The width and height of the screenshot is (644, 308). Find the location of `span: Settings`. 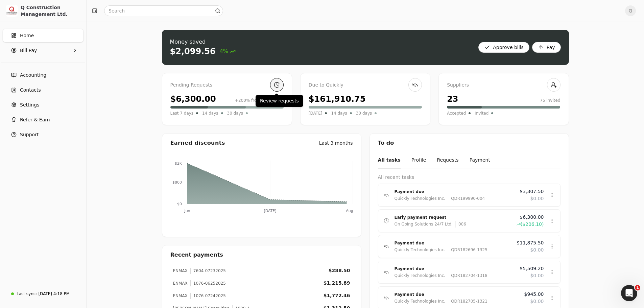

span: Settings is located at coordinates (29, 105).